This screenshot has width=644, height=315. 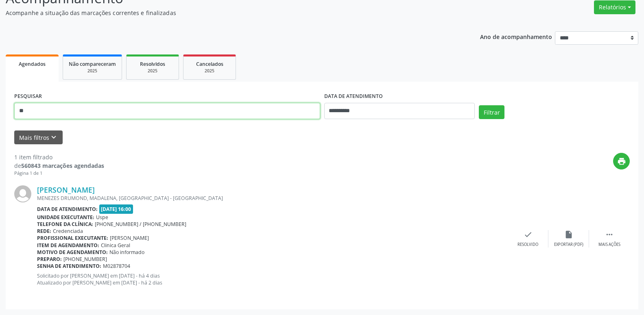 I want to click on div: Exportar (PDF), so click(x=569, y=245).